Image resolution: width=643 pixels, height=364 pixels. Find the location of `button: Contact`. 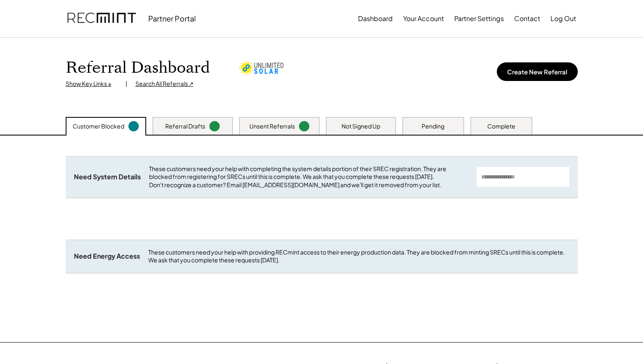

button: Contact is located at coordinates (527, 18).